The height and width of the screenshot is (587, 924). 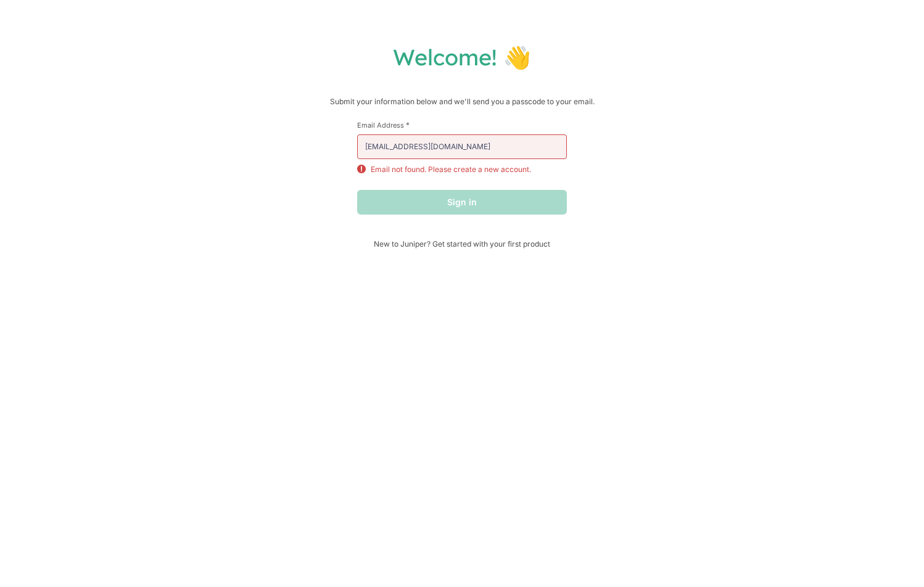 I want to click on p: Email not found. Please create a new account., so click(x=451, y=169).